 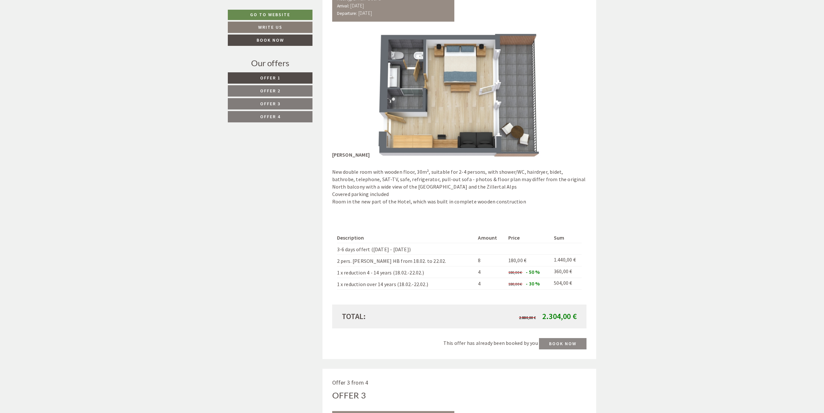 What do you see at coordinates (347, 95) in the screenshot?
I see `button: Previous` at bounding box center [347, 95].